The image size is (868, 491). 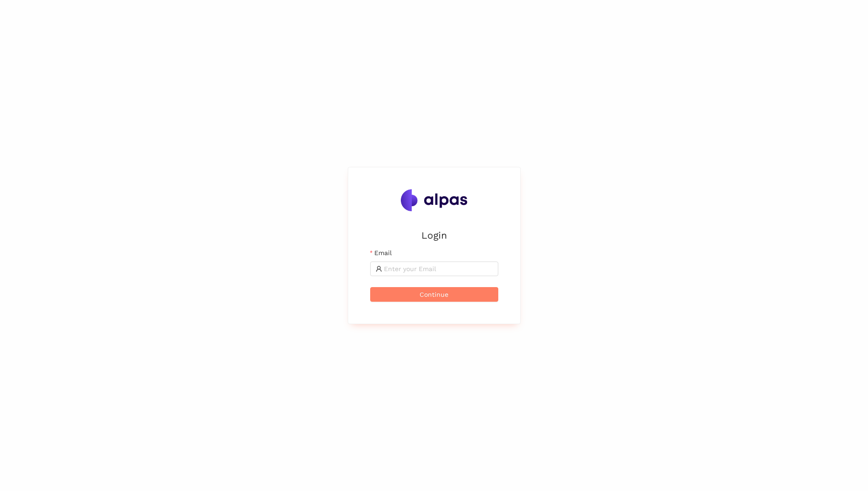 I want to click on label: Email, so click(x=381, y=253).